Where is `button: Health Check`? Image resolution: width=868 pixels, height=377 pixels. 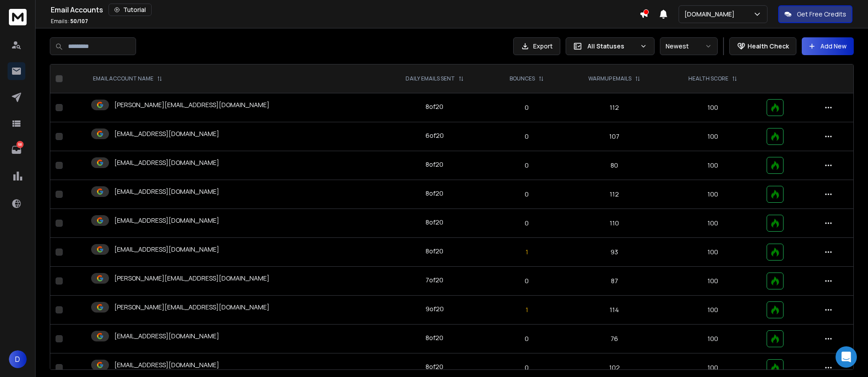
button: Health Check is located at coordinates (762, 46).